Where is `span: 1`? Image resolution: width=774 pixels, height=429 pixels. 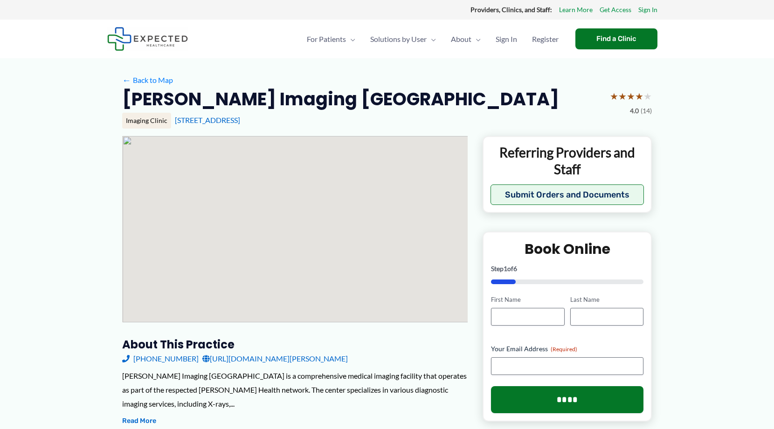
span: 1 is located at coordinates (505, 268).